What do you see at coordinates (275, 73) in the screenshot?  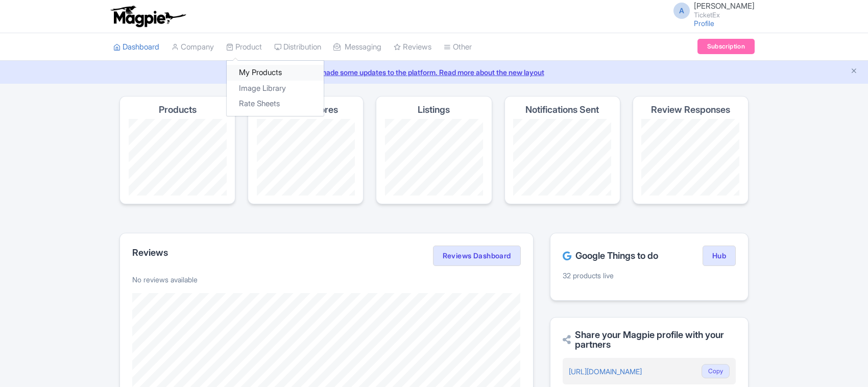 I see `a: My Products` at bounding box center [275, 73].